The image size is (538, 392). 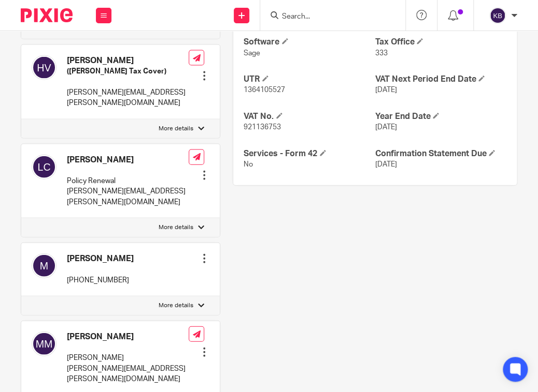 I want to click on h4: VAT Next Period End Date, so click(x=440, y=79).